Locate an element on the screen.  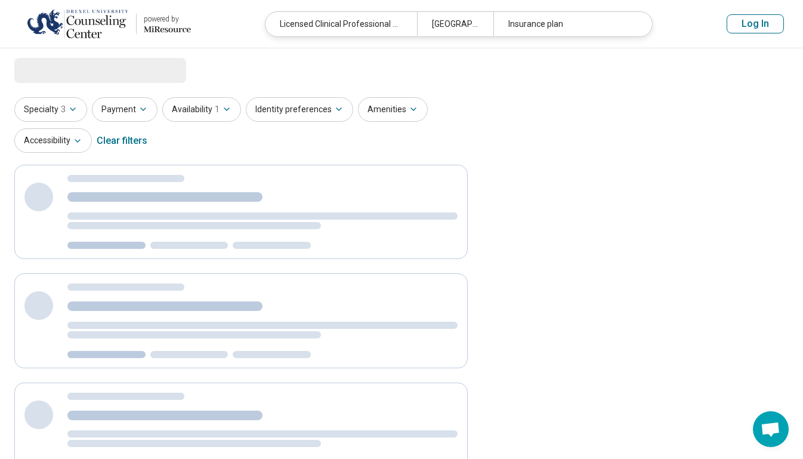
button: Specialty3 is located at coordinates (51, 109).